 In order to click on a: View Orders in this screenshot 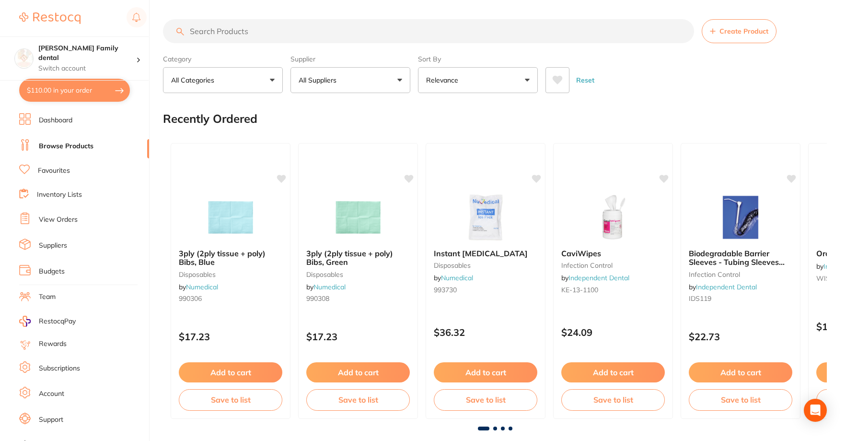, I will do `click(58, 220)`.